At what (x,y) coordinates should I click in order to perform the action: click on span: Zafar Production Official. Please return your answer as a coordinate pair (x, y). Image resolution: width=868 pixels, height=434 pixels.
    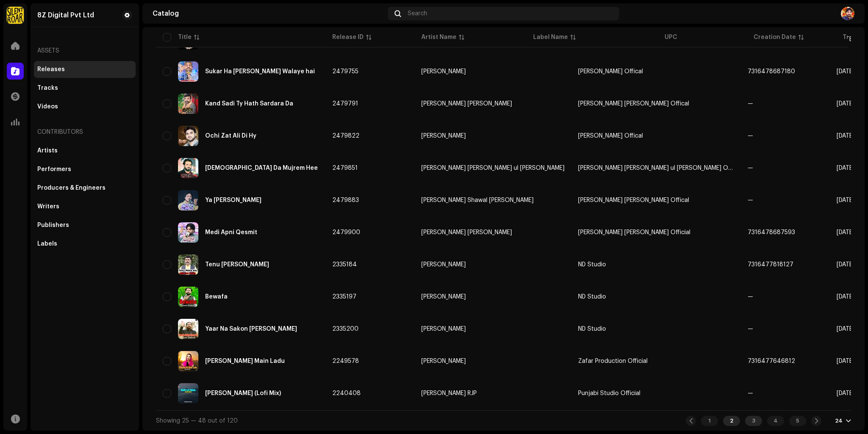
    Looking at the image, I should click on (613, 361).